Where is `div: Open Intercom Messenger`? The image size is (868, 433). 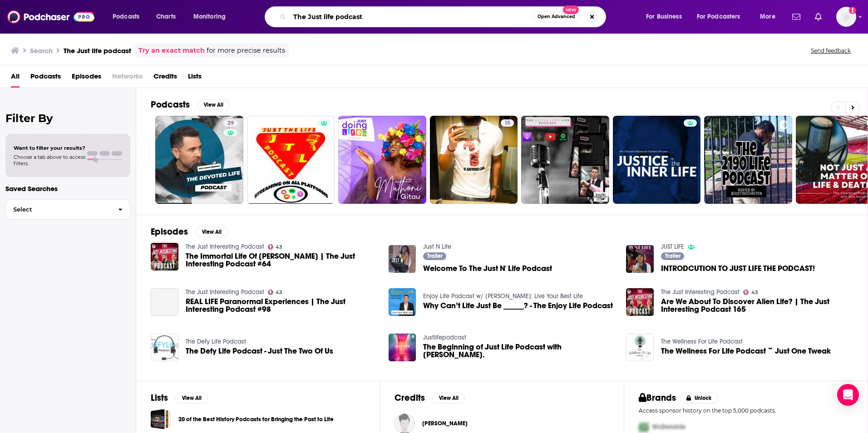
div: Open Intercom Messenger is located at coordinates (848, 395).